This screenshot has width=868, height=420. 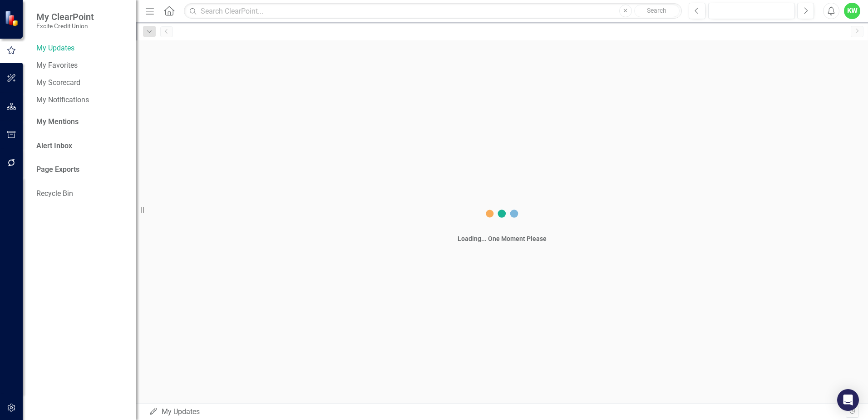 What do you see at coordinates (82, 48) in the screenshot?
I see `a: My Updates` at bounding box center [82, 48].